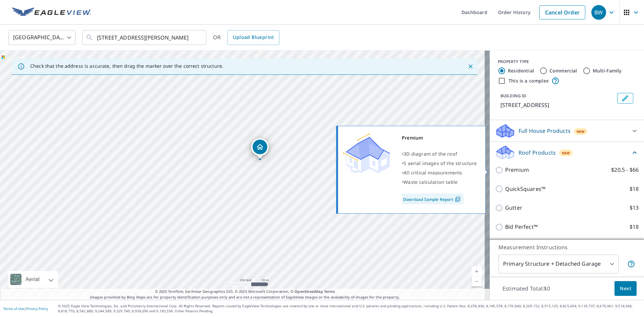 The width and height of the screenshot is (644, 317). Describe the element at coordinates (470, 66) in the screenshot. I see `button: Close` at that location.